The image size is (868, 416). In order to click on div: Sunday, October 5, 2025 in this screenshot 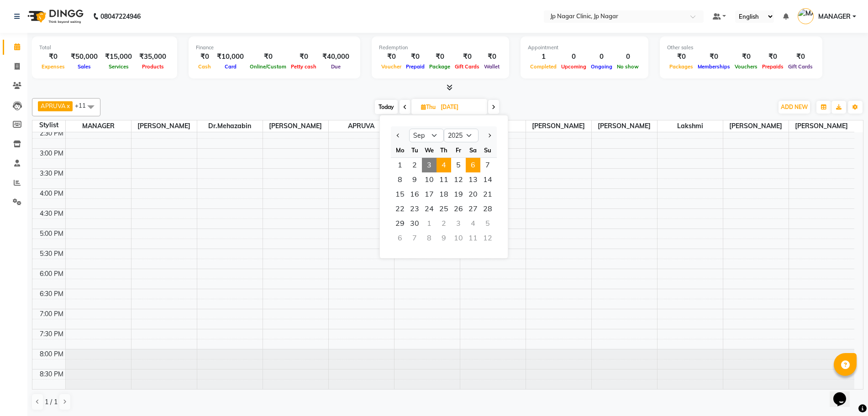, I will do `click(488, 224)`.